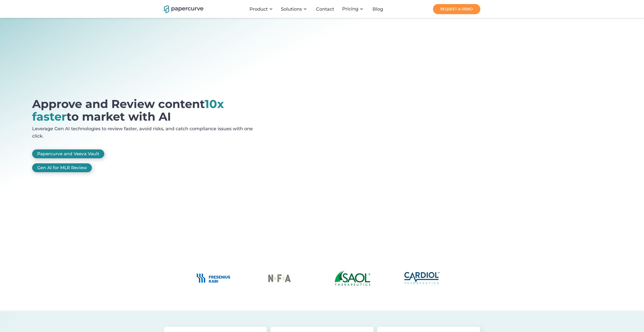 The width and height of the screenshot is (644, 332). What do you see at coordinates (378, 9) in the screenshot?
I see `div: Blog` at bounding box center [378, 9].